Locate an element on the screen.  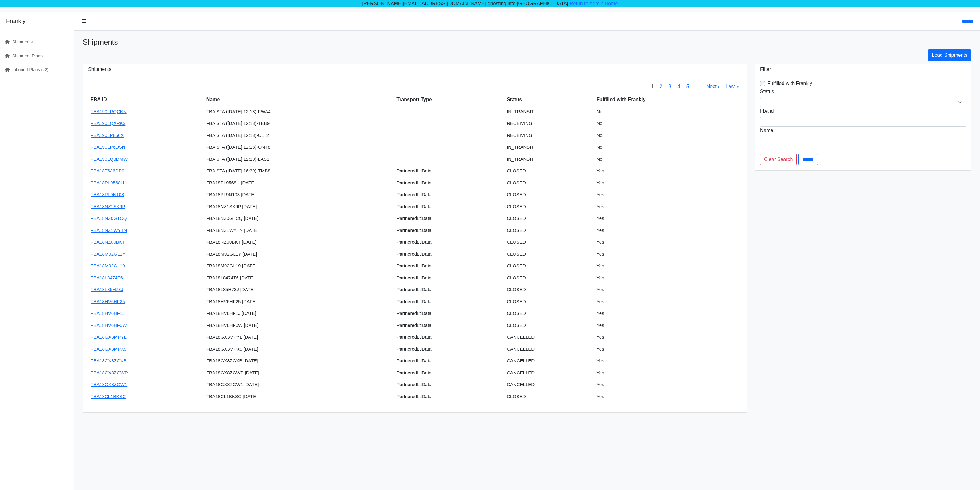
a: FBA18M92GL1Y is located at coordinates (108, 254).